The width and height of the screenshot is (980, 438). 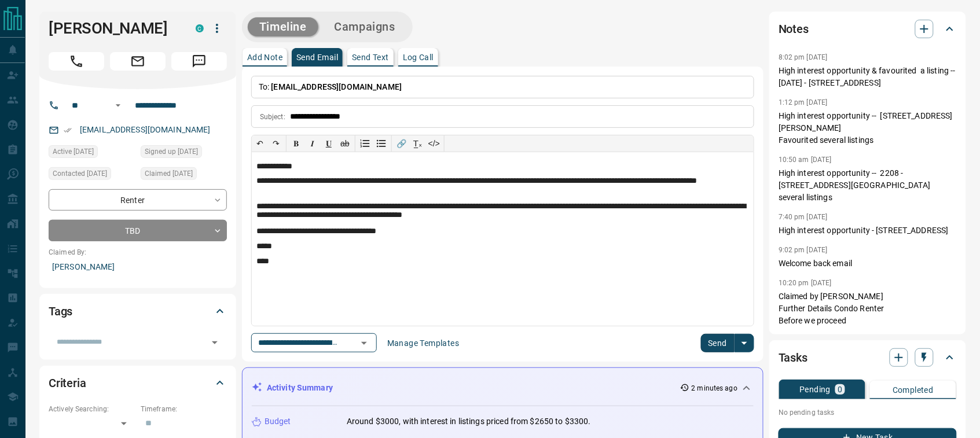 What do you see at coordinates (184, 176) in the screenshot?
I see `div: Tue Aug 30 2022` at bounding box center [184, 176].